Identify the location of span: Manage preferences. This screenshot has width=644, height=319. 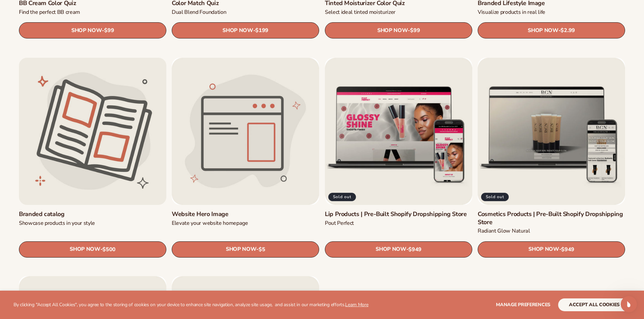
(523, 305).